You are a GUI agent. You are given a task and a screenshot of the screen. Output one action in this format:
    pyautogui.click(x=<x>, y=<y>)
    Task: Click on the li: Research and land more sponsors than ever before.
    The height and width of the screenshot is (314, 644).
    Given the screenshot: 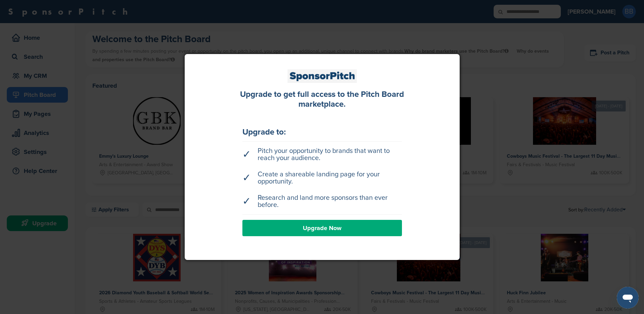 What is the action you would take?
    pyautogui.click(x=322, y=202)
    